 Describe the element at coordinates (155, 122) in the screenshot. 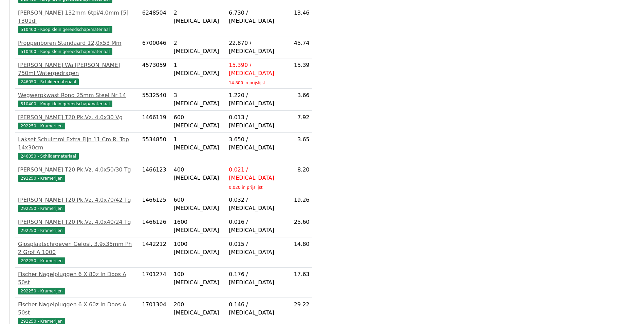

I see `td: 1466119` at that location.